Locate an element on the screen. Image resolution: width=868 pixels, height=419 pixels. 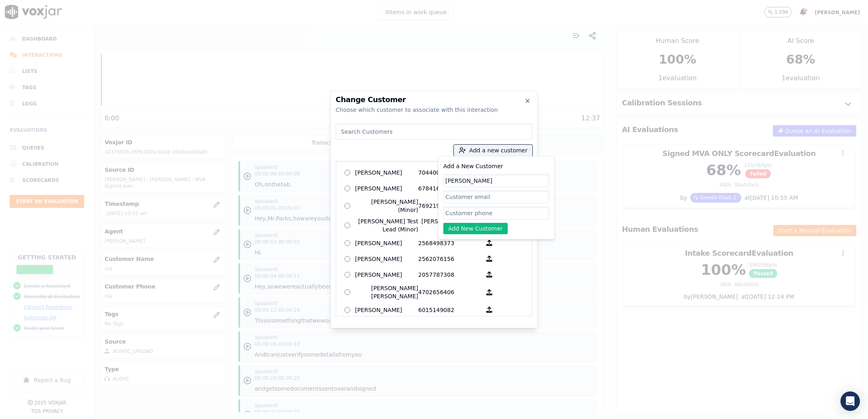
h2: Change Customer is located at coordinates (434, 100).